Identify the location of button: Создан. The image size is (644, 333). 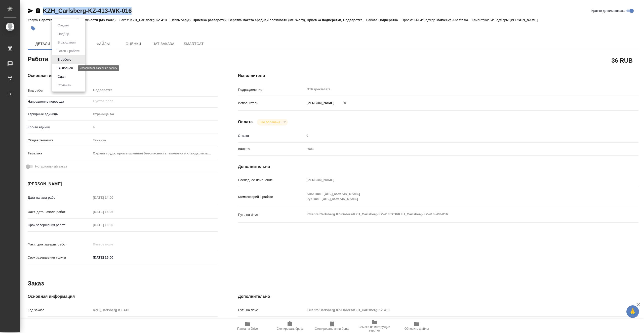
(63, 25).